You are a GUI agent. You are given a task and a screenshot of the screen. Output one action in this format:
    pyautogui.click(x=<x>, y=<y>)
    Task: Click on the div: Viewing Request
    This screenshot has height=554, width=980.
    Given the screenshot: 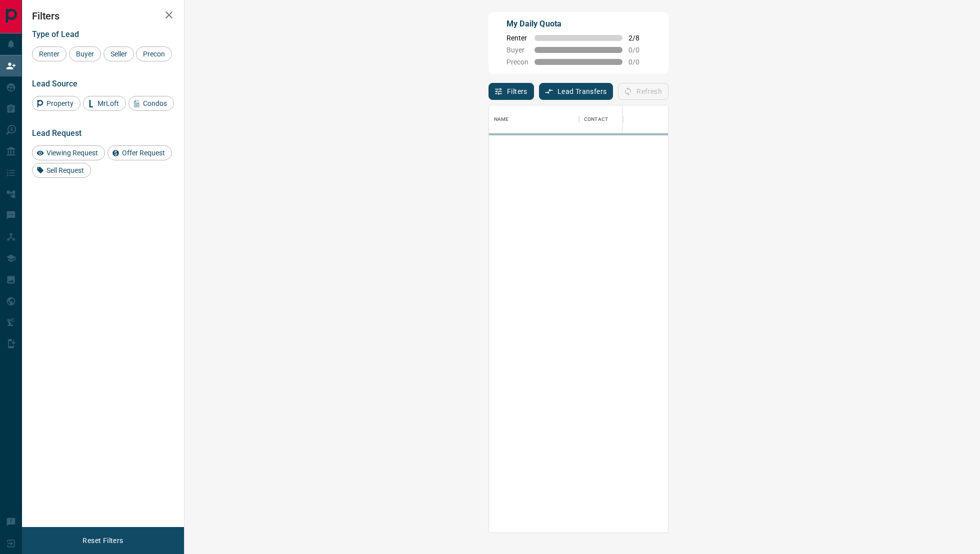 What is the action you would take?
    pyautogui.click(x=68, y=153)
    